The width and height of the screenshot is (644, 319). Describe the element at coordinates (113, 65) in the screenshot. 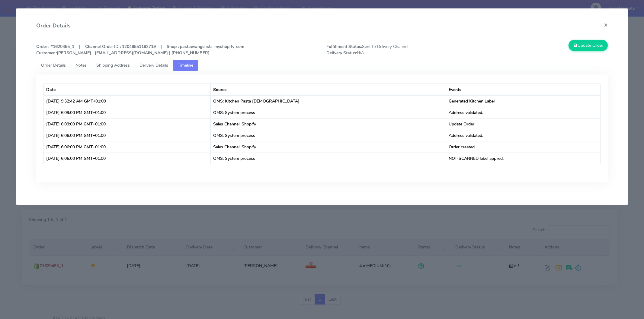

I see `span: Shipping Address` at that location.